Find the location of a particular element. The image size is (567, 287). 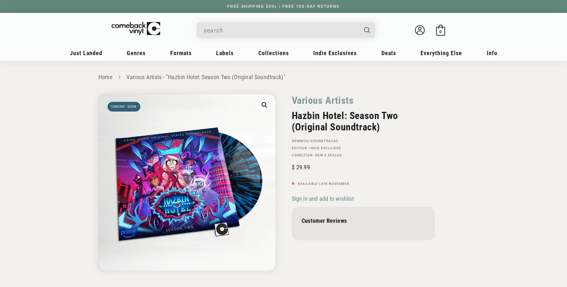

span: Available Late November is located at coordinates (323, 184).